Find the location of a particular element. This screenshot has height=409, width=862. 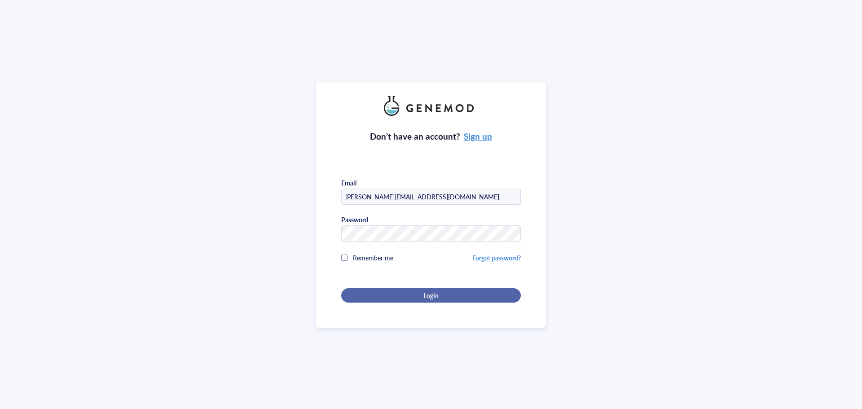

span: Remember me is located at coordinates (373, 258).